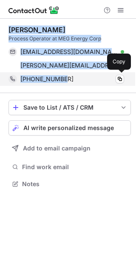 The height and width of the screenshot is (255, 136). What do you see at coordinates (70, 128) in the screenshot?
I see `button: AI write personalized message` at bounding box center [70, 128].